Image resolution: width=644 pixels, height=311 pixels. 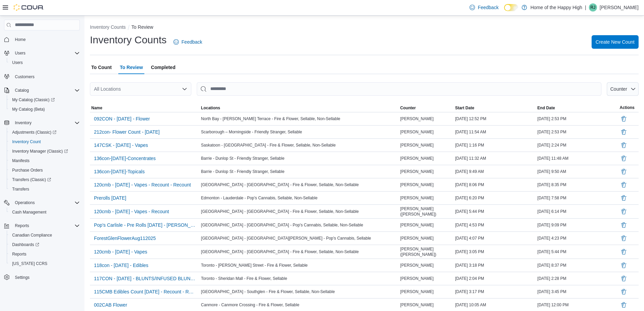 What do you see at coordinates (45, 151) in the screenshot?
I see `span: Inventory Manager (Classic)` at bounding box center [45, 151].